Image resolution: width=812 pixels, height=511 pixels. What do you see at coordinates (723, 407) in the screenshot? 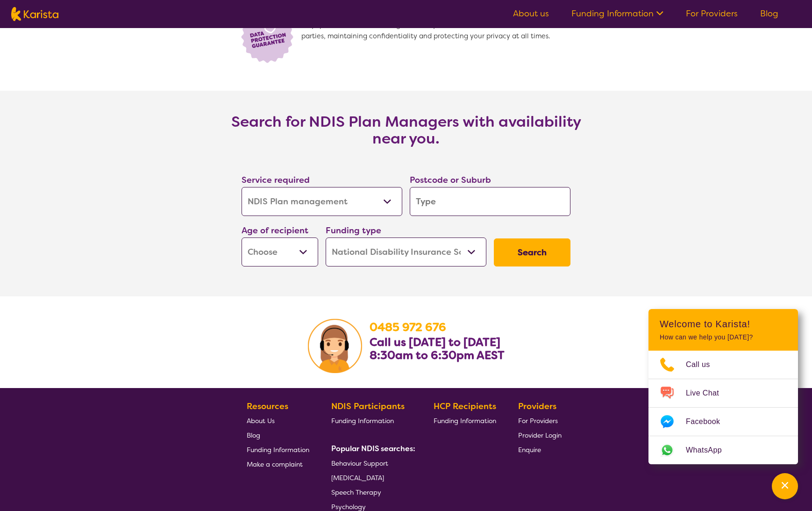
I see `ul: Choose channel` at bounding box center [723, 407].